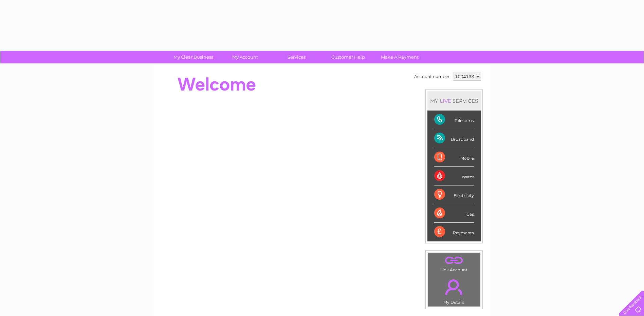 This screenshot has width=644, height=316. What do you see at coordinates (454, 101) in the screenshot?
I see `div: MY SERVICES` at bounding box center [454, 101].